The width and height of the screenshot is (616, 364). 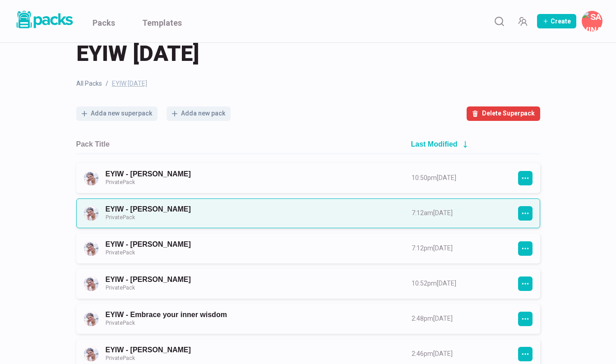 What do you see at coordinates (592, 21) in the screenshot?
I see `button: Savina Tilmann` at bounding box center [592, 21].